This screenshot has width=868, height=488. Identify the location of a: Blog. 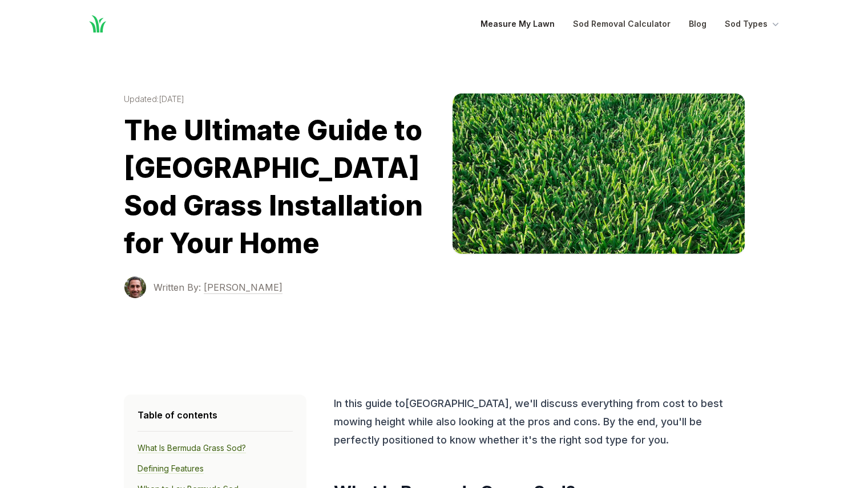
(698, 24).